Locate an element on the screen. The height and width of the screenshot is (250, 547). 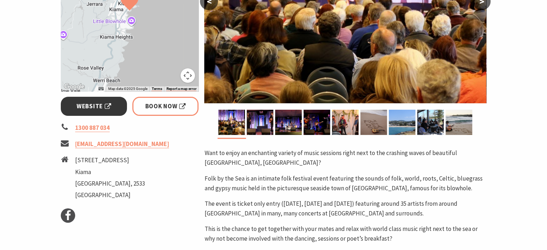
img: Folk by the Sea - Showground Pavilion is located at coordinates (232, 122).